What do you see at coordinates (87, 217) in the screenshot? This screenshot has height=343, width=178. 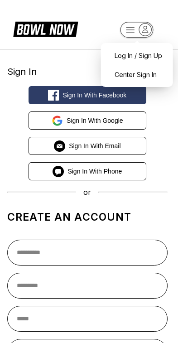 I see `h1: Create an account` at bounding box center [87, 217].